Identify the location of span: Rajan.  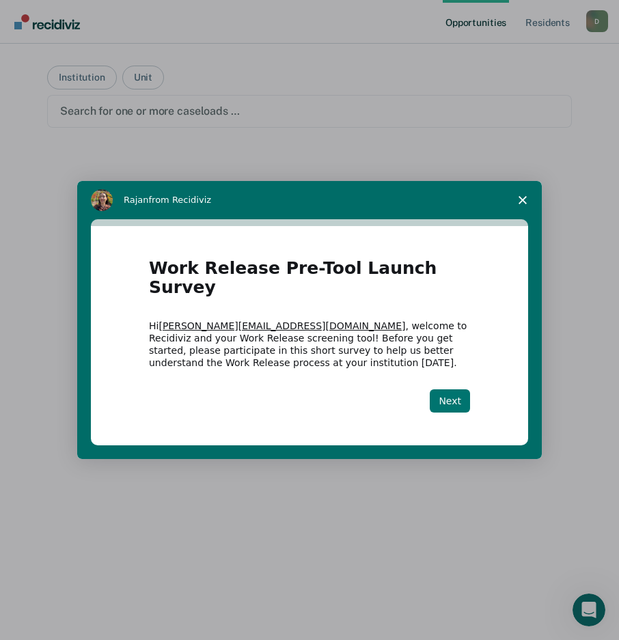
(136, 199).